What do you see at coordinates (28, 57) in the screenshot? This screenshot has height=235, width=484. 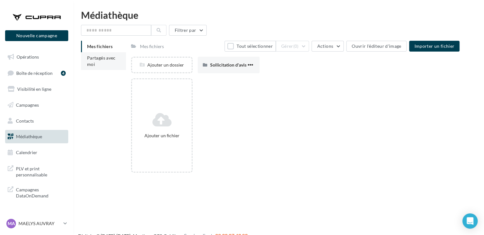 I see `span: Opérations` at bounding box center [28, 57].